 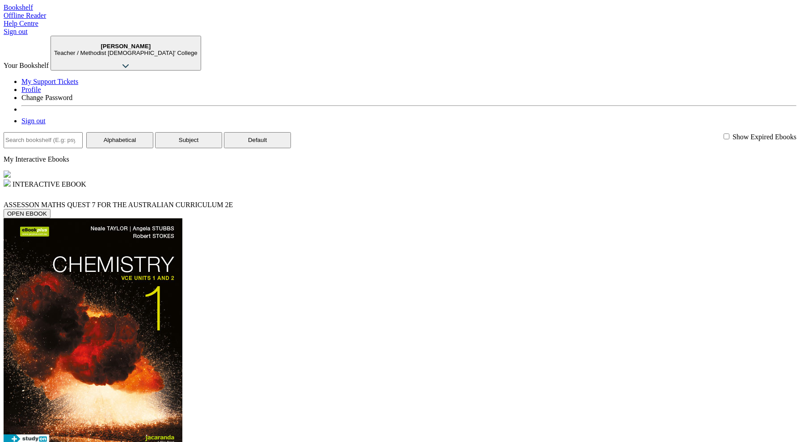 What do you see at coordinates (47, 97) in the screenshot?
I see `a: Change Password` at bounding box center [47, 97].